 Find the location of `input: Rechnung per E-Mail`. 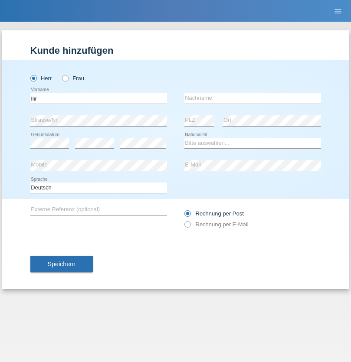

input: Rechnung per E-Mail is located at coordinates (187, 226).